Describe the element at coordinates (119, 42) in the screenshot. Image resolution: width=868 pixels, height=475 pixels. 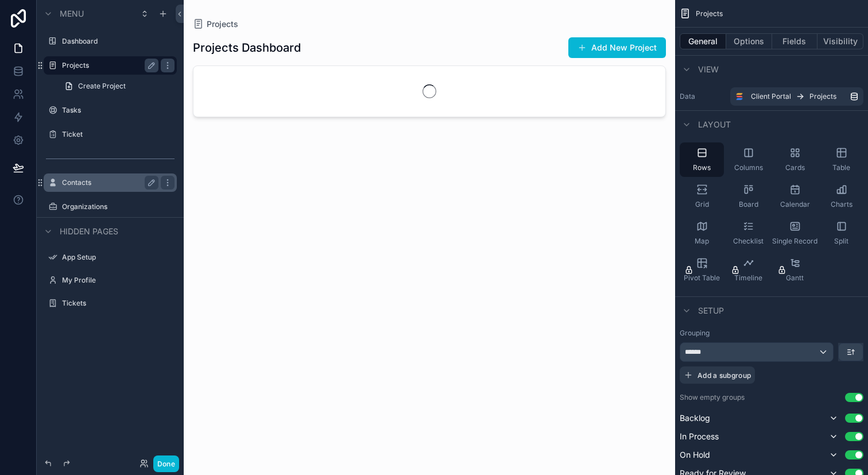
I see `label: Dashboard` at that location.